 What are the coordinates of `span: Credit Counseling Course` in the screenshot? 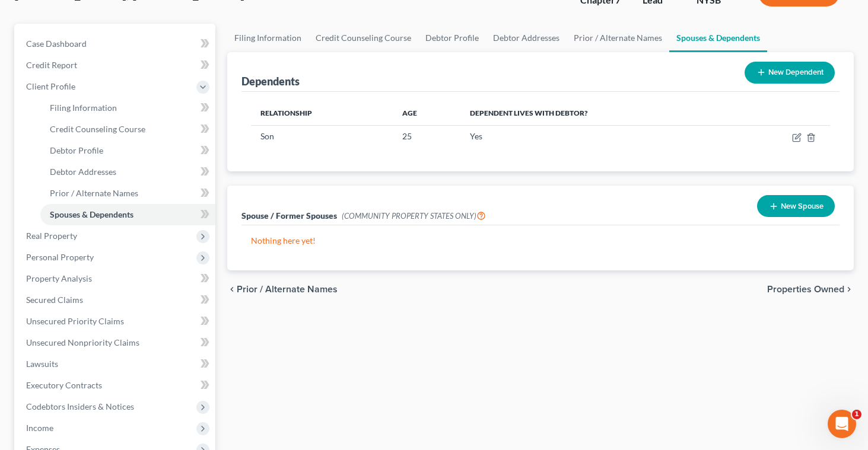 It's located at (97, 129).